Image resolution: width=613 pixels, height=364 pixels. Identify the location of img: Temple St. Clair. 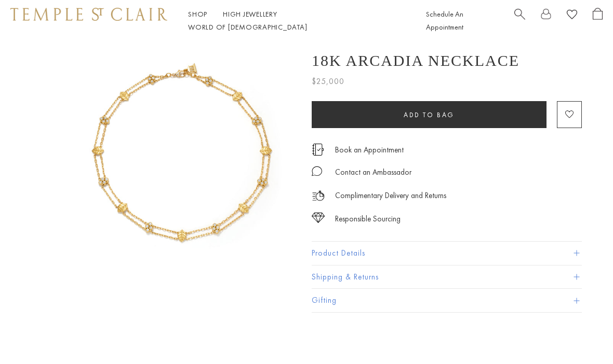
(89, 14).